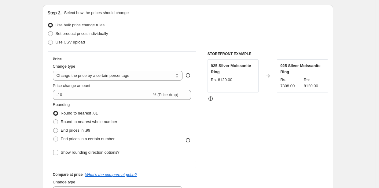  What do you see at coordinates (61, 104) in the screenshot?
I see `span: Rounding` at bounding box center [61, 104].